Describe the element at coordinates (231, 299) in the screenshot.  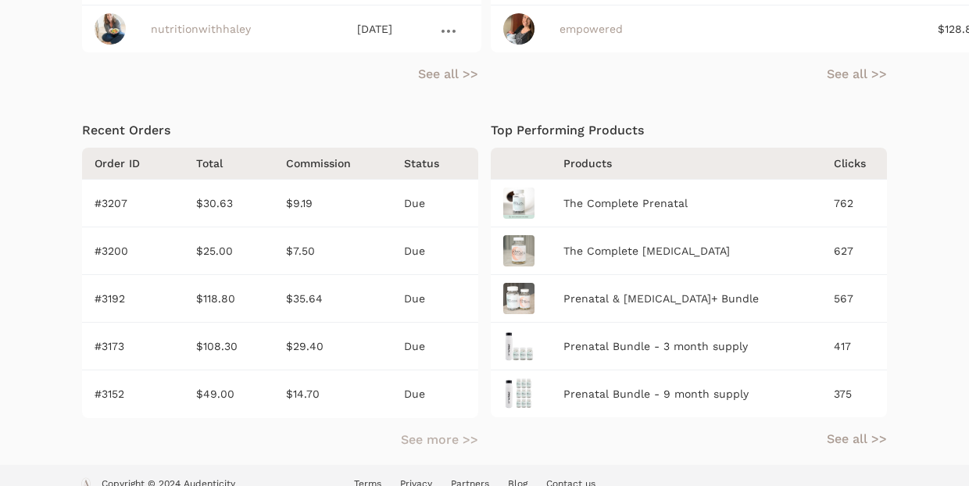
I see `td: $118.80` at that location.